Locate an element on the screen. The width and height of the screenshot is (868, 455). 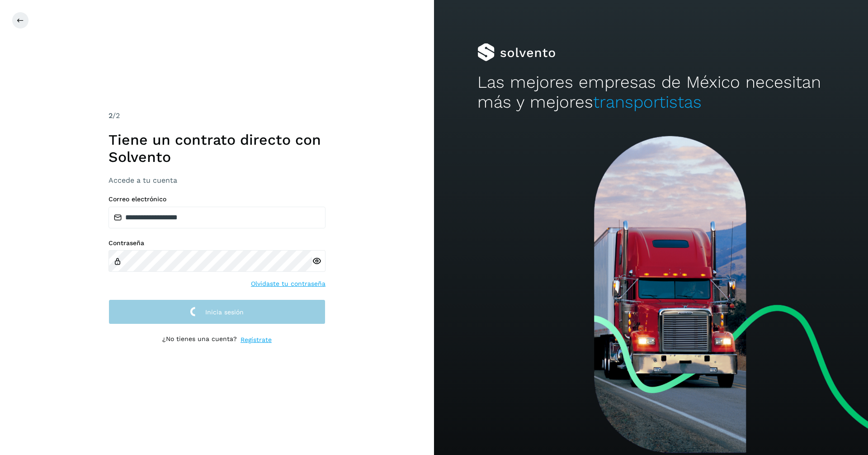
h3: Accede a tu cuenta is located at coordinates (217, 180).